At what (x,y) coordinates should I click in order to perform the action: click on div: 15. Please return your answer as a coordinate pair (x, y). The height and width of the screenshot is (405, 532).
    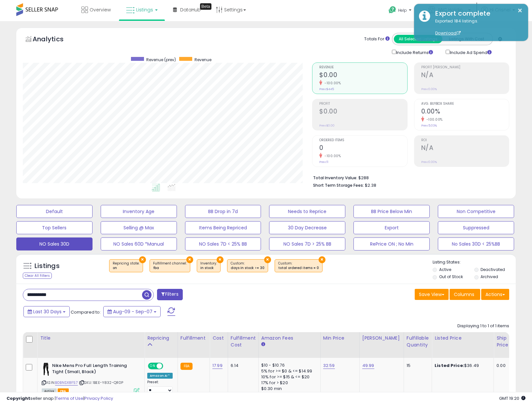
    Looking at the image, I should click on (416, 366).